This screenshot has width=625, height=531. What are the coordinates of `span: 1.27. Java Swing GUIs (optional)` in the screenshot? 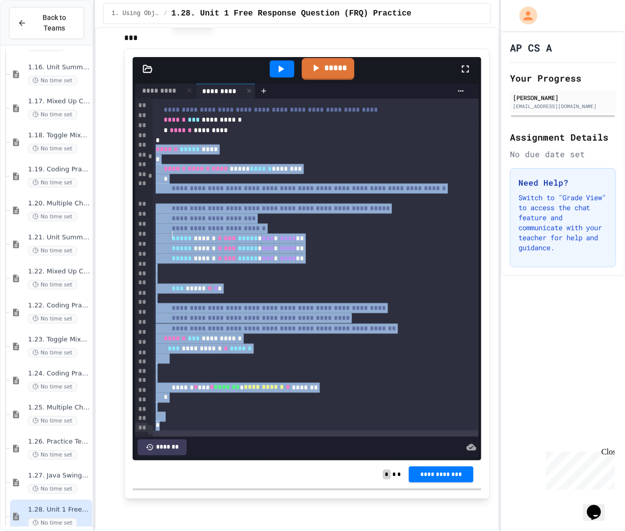 It's located at (59, 475).